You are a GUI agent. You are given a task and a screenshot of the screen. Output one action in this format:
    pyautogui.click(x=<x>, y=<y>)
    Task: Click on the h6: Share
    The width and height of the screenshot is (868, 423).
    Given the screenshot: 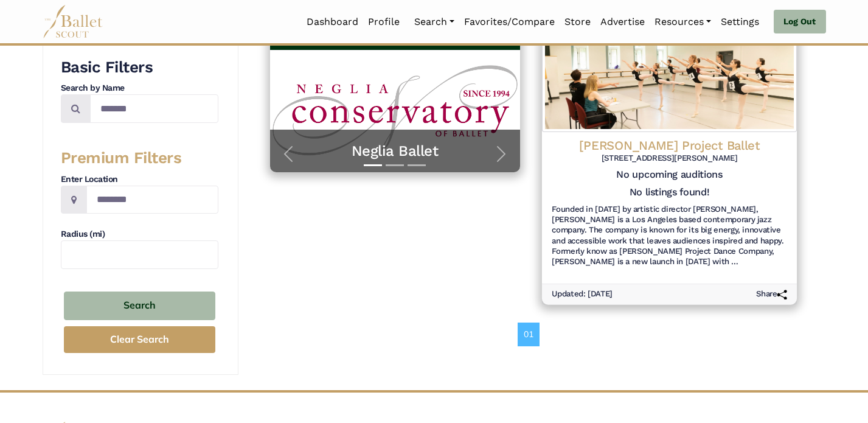 What is the action you would take?
    pyautogui.click(x=771, y=295)
    